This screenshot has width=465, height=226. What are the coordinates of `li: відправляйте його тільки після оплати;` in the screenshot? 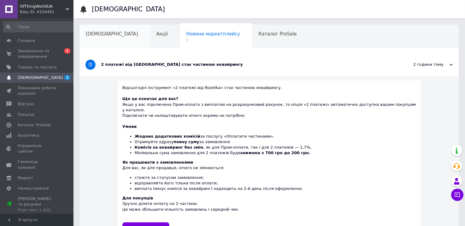 It's located at (275, 183).